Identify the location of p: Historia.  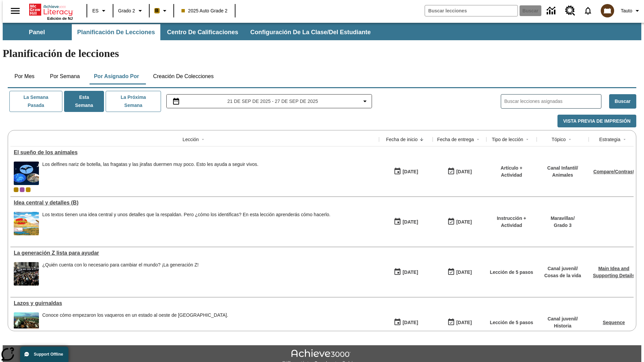
(563, 326).